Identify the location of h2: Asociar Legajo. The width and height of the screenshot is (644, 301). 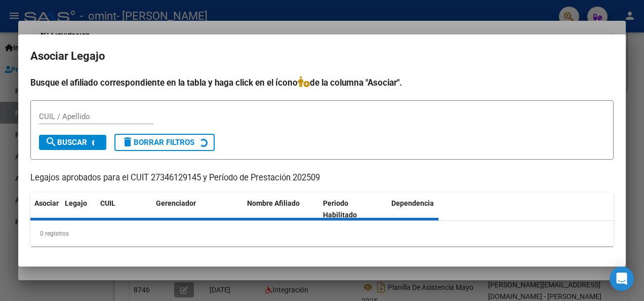
(322, 56).